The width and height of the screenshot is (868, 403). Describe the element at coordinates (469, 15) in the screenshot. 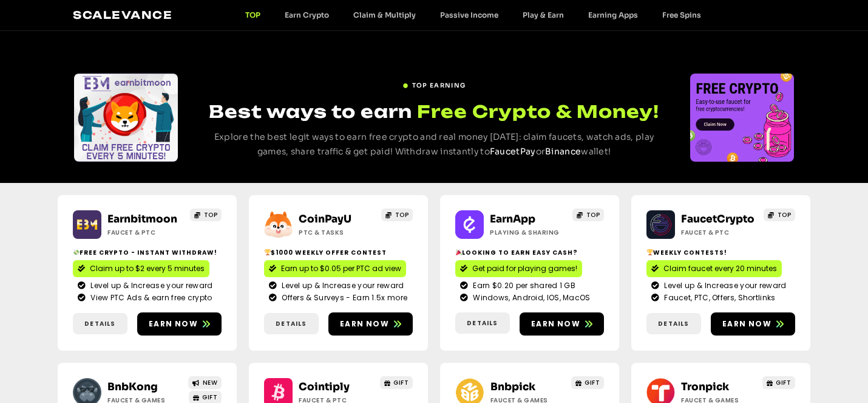

I see `a: Passive Income` at that location.